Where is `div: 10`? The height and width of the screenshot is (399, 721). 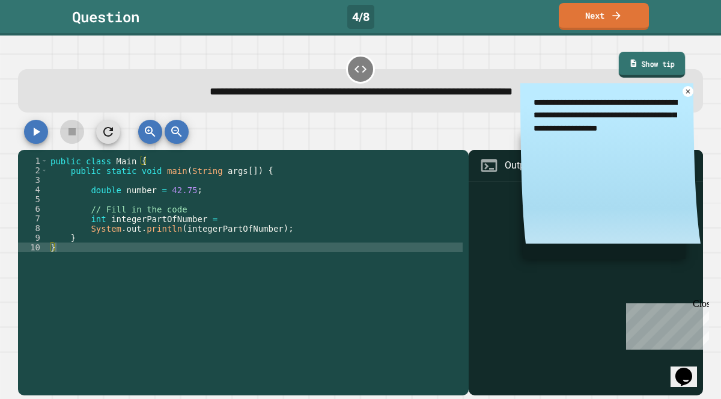
div: 10 is located at coordinates (33, 247).